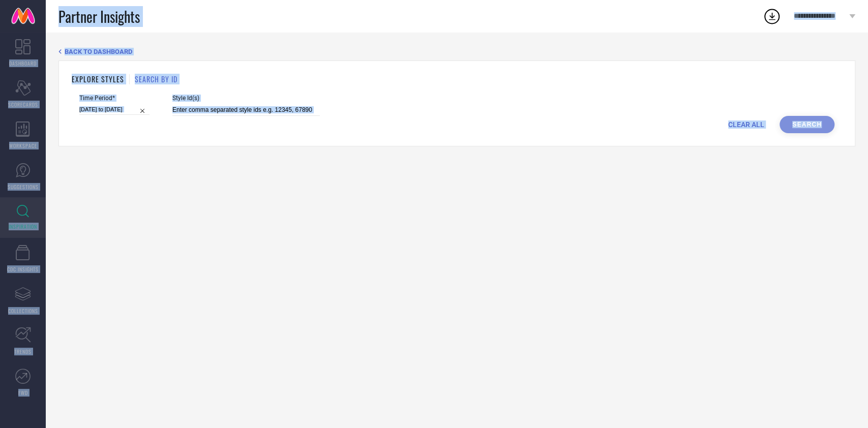  Describe the element at coordinates (246, 110) in the screenshot. I see `input: Enter comma separated style ids e.g. 12345, 67890` at that location.